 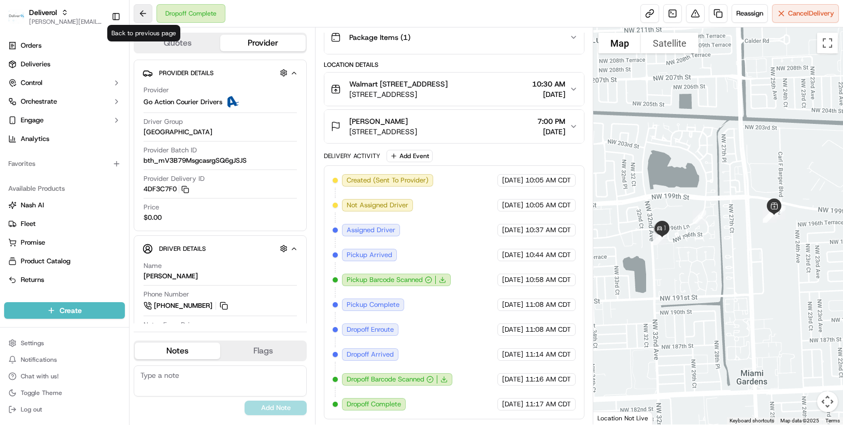 I want to click on button: Show street map, so click(x=620, y=43).